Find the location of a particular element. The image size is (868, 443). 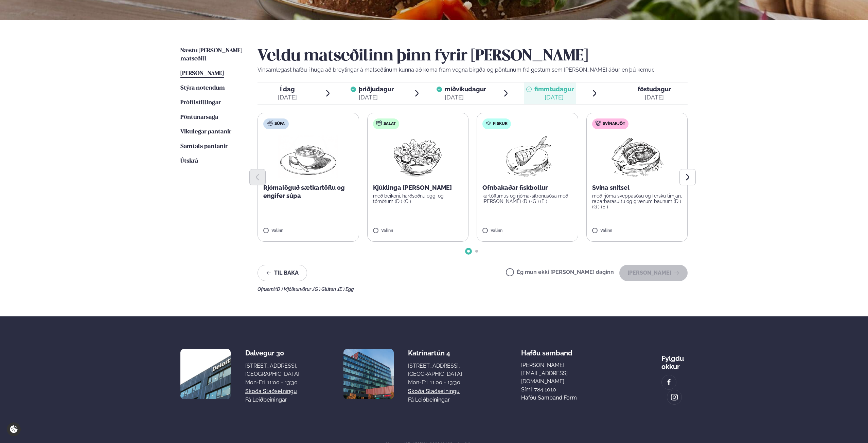

a: Útskrá is located at coordinates (190, 161).